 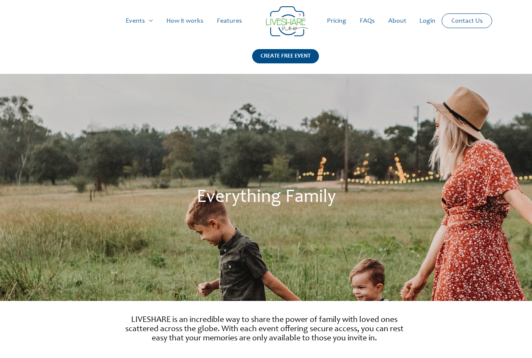 I want to click on a: Login, so click(x=427, y=21).